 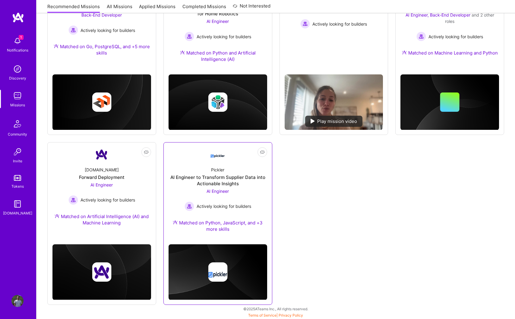 I want to click on div: Discovery, so click(x=17, y=78).